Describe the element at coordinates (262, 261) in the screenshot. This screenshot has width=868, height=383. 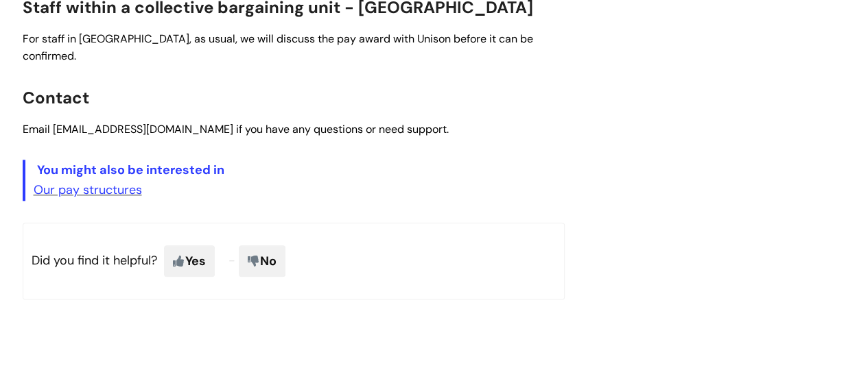
I see `span: No` at that location.